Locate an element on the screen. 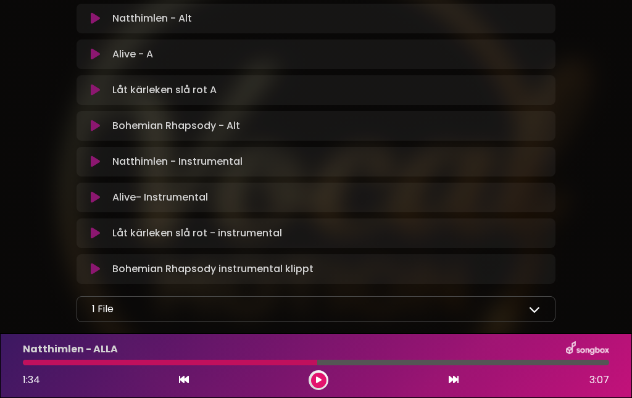 The height and width of the screenshot is (398, 632). p: Låt kärleken slå rot - instrumental is located at coordinates (197, 233).